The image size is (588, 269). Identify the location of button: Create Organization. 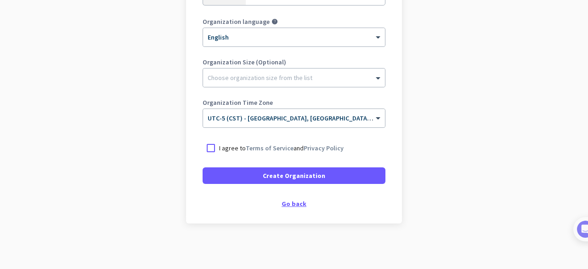
(294, 176).